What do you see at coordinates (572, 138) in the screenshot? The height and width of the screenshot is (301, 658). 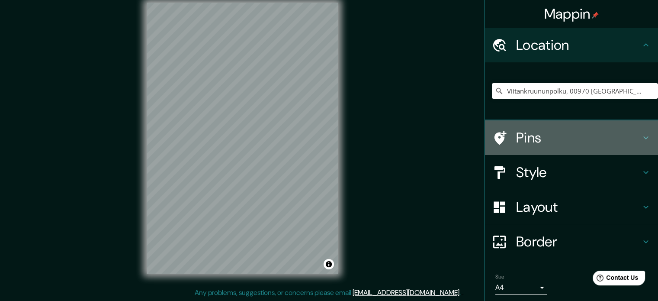 I see `div: Pins` at bounding box center [572, 138].